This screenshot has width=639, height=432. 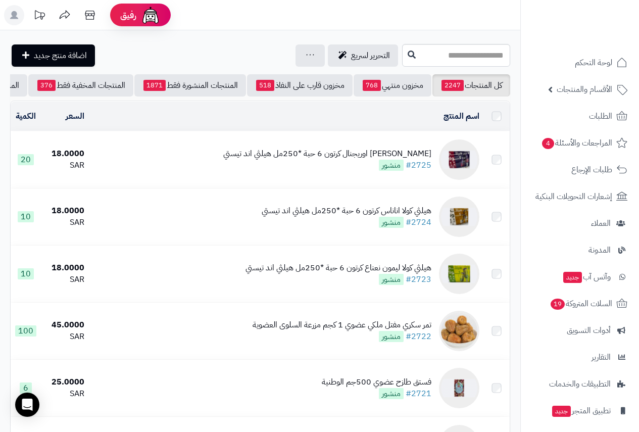 I want to click on a: إشعارات التحويلات البنكية, so click(x=580, y=196).